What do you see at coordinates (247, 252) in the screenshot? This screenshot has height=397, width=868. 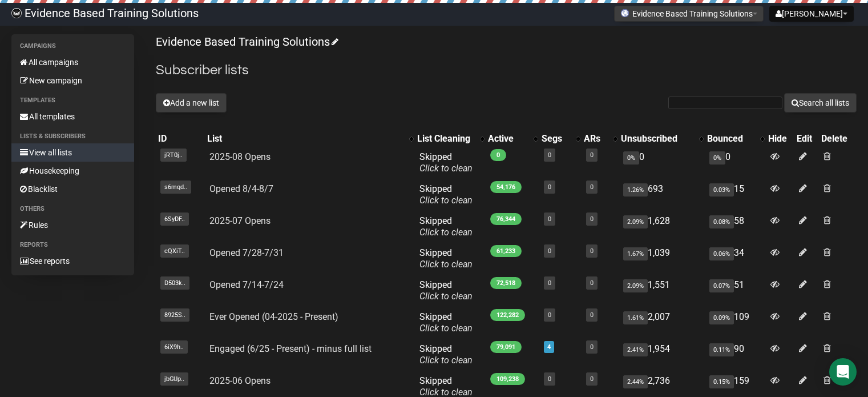 I see `a: Opened 7/28-7/31` at bounding box center [247, 252].